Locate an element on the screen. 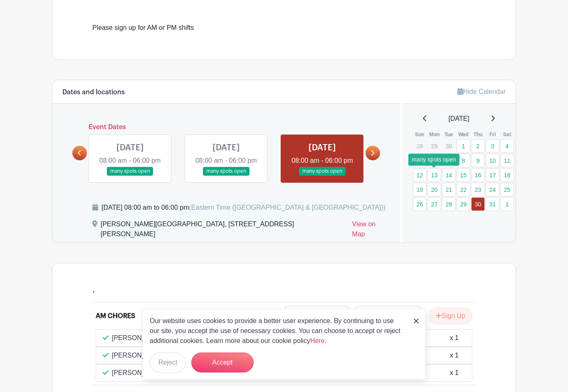  a: 27 is located at coordinates (434, 204).